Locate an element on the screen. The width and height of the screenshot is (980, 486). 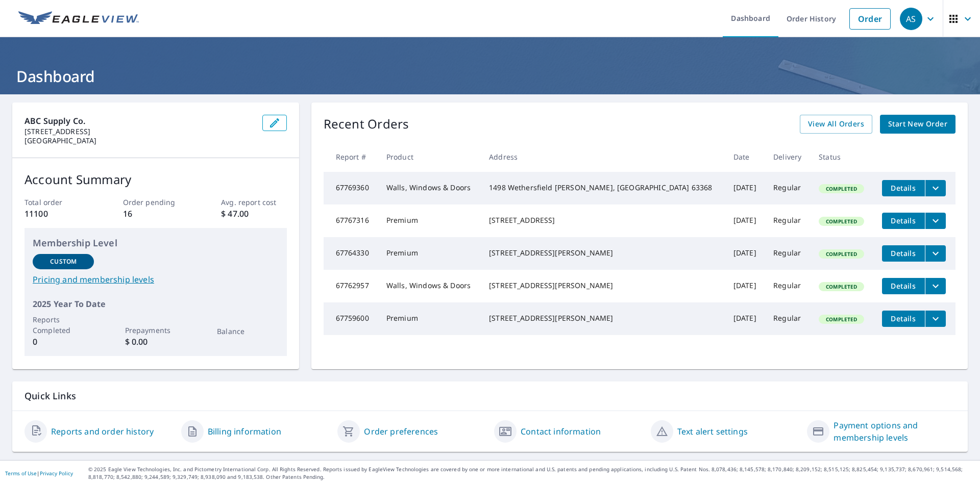
td: 67759600 is located at coordinates (351, 319).